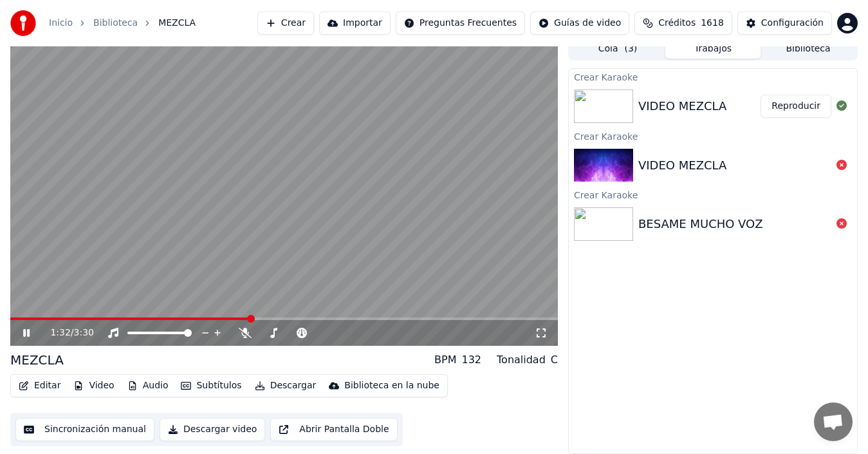  I want to click on button: Audio, so click(148, 386).